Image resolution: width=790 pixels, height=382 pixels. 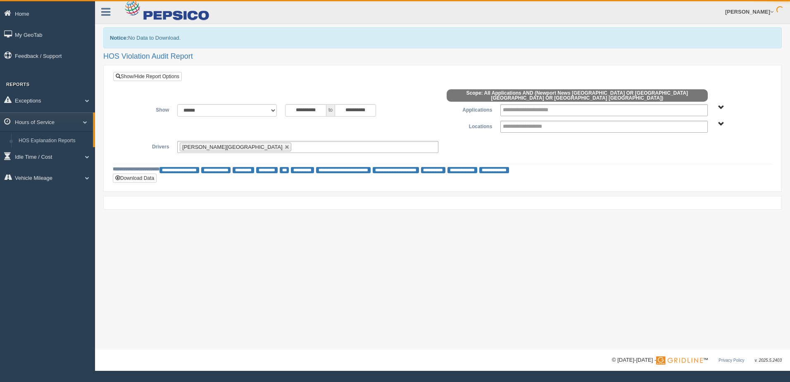 What do you see at coordinates (443, 57) in the screenshot?
I see `h2: HOS Violation Audit Report` at bounding box center [443, 57].